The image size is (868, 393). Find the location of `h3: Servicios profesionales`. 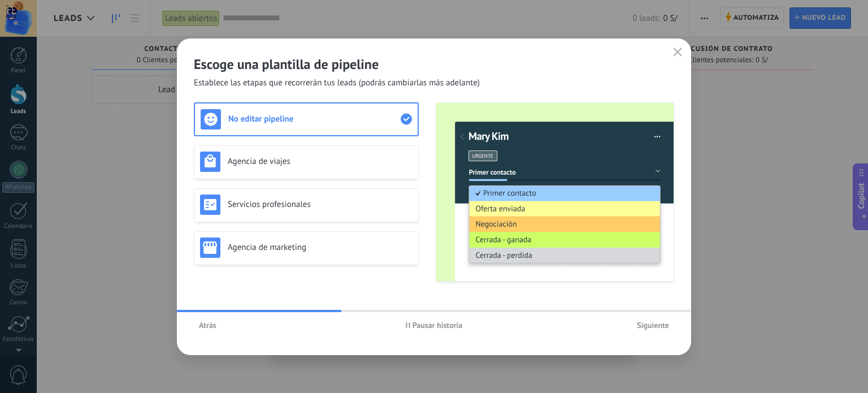

h3: Servicios profesionales is located at coordinates (320, 204).